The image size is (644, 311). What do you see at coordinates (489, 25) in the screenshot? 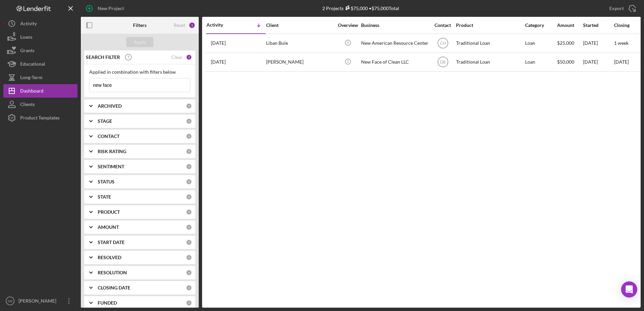
I see `div: Product` at bounding box center [489, 25].